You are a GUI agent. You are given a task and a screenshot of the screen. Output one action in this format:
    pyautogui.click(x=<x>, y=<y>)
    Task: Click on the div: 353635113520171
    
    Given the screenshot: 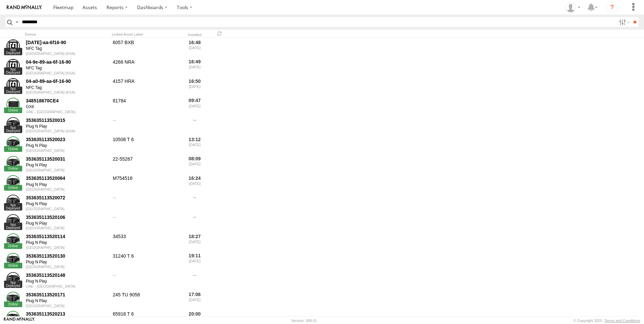 What is the action you would take?
    pyautogui.click(x=67, y=295)
    